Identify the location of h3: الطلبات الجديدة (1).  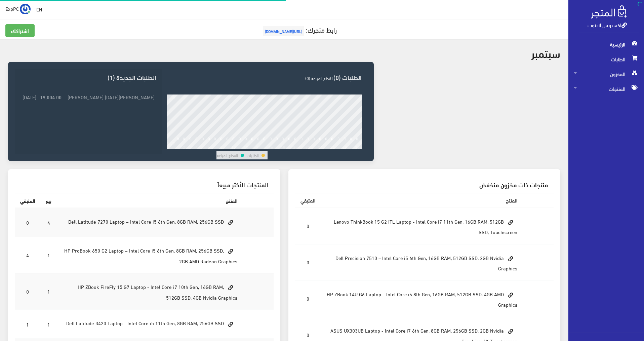
(88, 77).